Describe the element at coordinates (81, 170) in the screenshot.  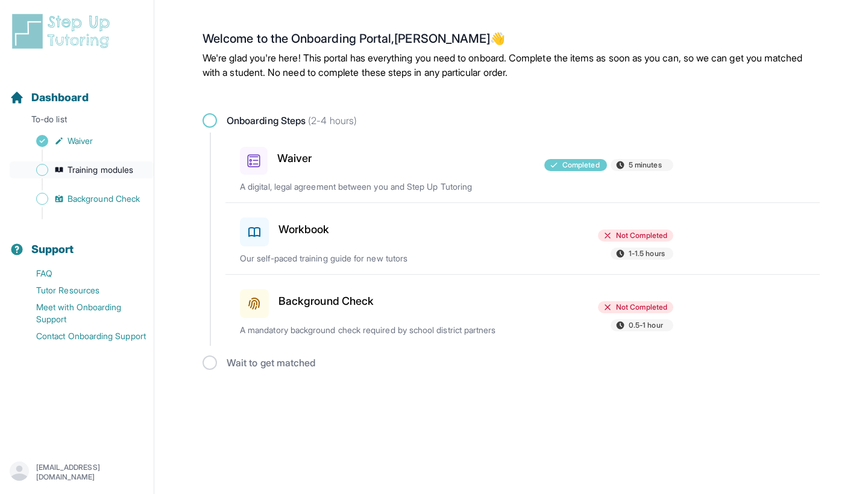
I see `a: Training modules` at that location.